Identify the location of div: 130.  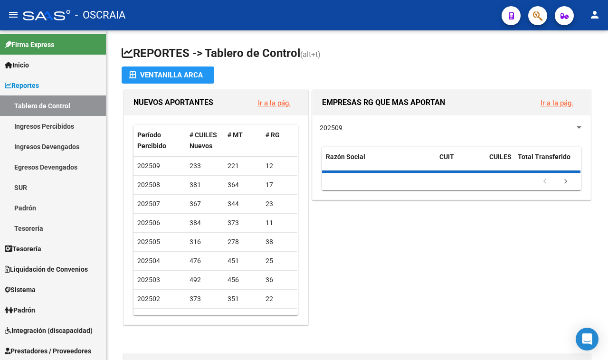
(205, 318).